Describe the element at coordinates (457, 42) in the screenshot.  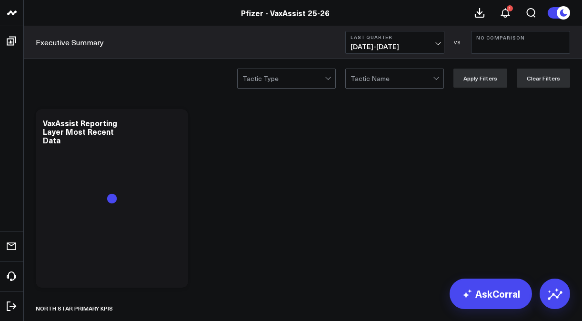
I see `div: VS` at that location.